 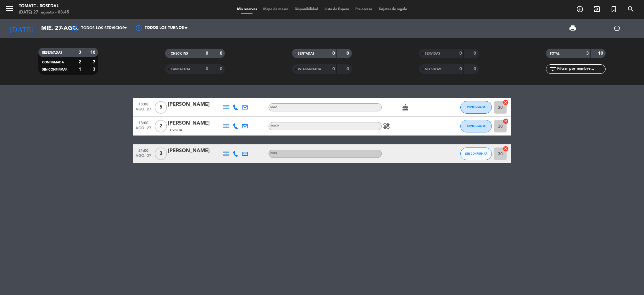 I want to click on span: SALON, so click(x=275, y=126).